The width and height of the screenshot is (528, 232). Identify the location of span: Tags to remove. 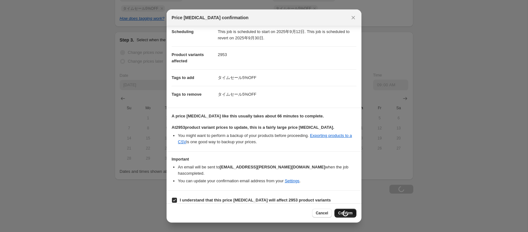
(187, 94).